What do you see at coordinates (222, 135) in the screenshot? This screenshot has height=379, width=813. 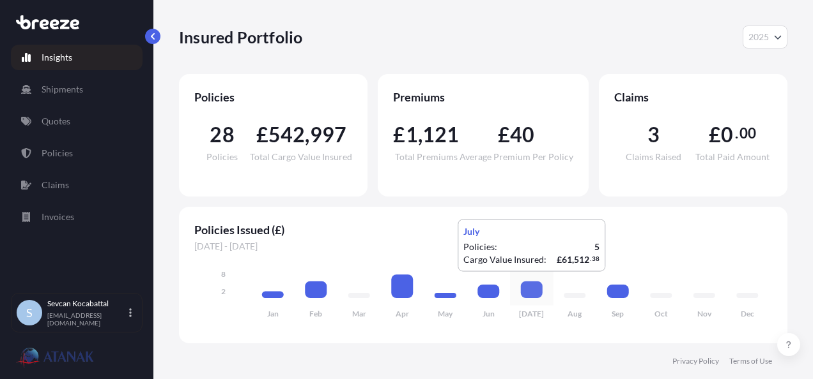 I see `span: 28` at bounding box center [222, 135].